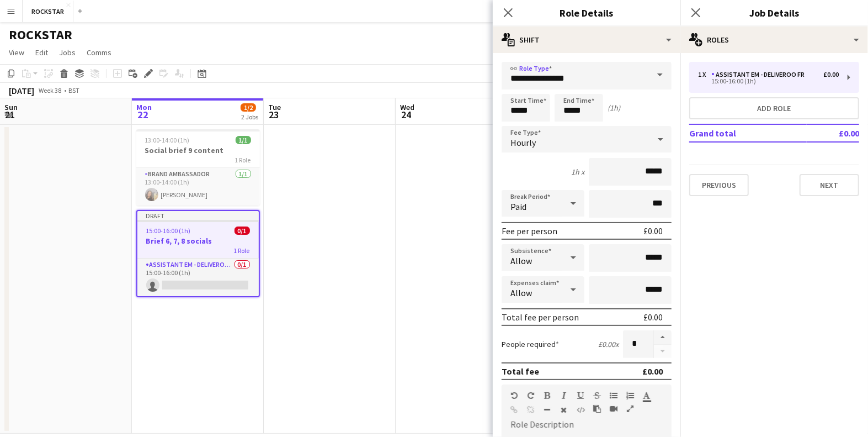  Describe the element at coordinates (529, 231) in the screenshot. I see `div: Fee per person` at that location.